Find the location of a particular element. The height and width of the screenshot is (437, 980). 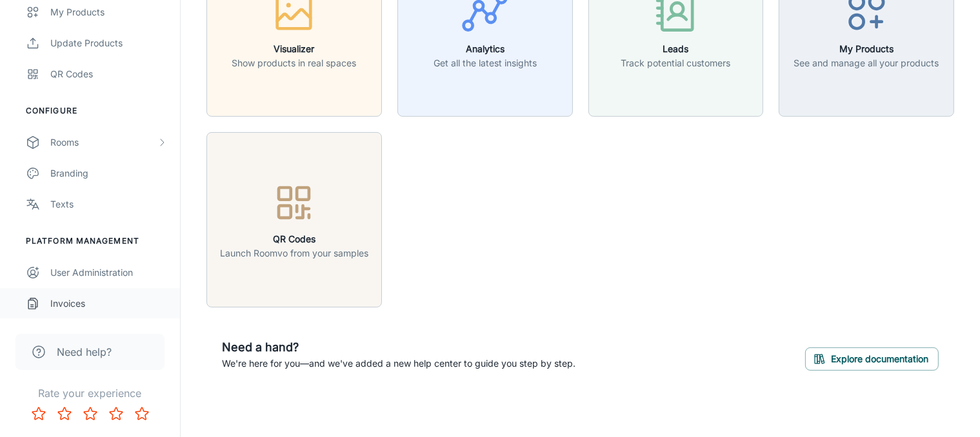

a: AnalyticsGet all the latest insights is located at coordinates (485, 28).